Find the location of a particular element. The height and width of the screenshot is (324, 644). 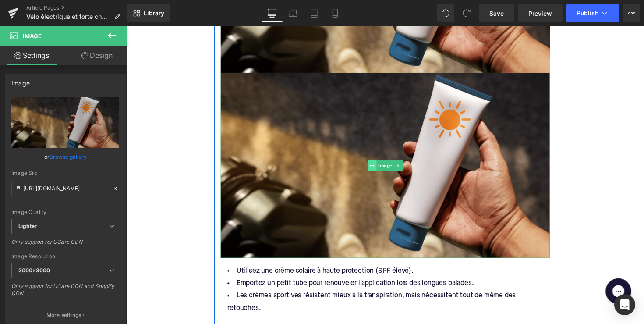

button: Redo is located at coordinates (467, 13).